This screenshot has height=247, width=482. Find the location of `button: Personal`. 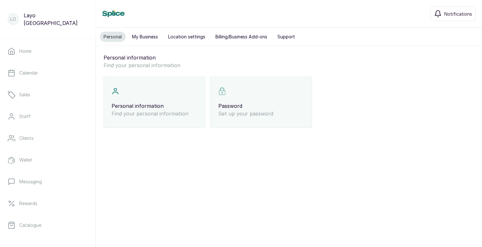

button: Personal is located at coordinates (113, 37).